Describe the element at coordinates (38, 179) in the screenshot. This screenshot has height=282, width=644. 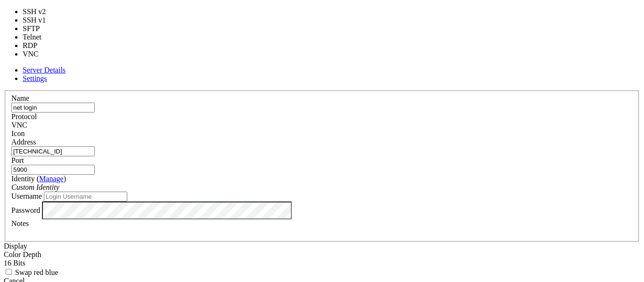
I see `label: Identity` at that location.